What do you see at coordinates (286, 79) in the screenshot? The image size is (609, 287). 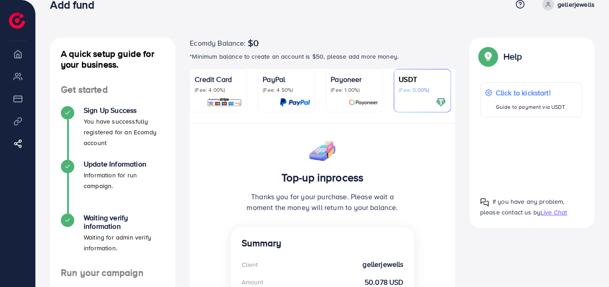 I see `p: PayPal` at bounding box center [286, 79].